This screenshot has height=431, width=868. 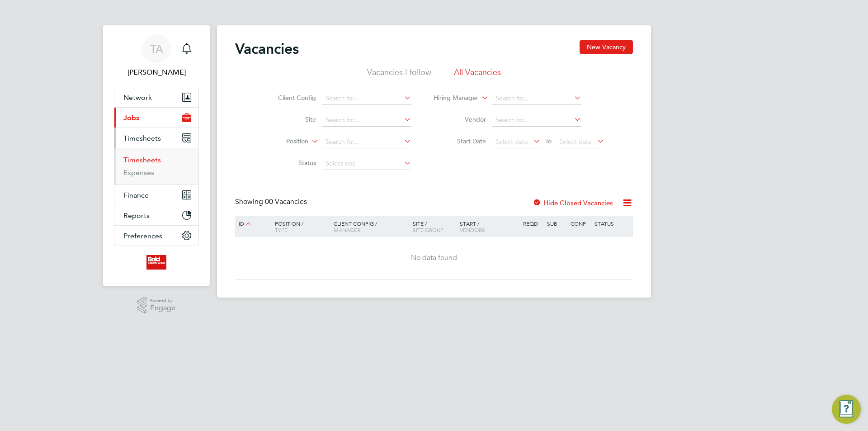 What do you see at coordinates (371, 226) in the screenshot?
I see `div: Client Config /` at bounding box center [371, 226].